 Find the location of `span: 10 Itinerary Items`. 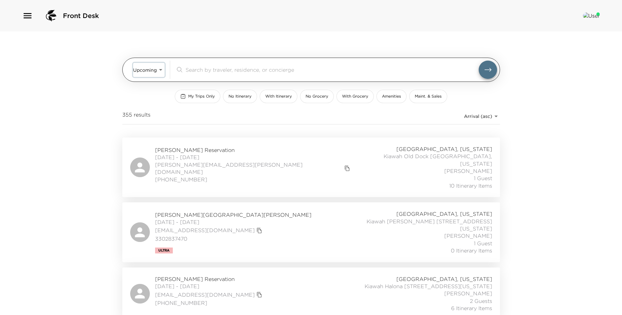

span: 10 Itinerary Items is located at coordinates (471, 186).